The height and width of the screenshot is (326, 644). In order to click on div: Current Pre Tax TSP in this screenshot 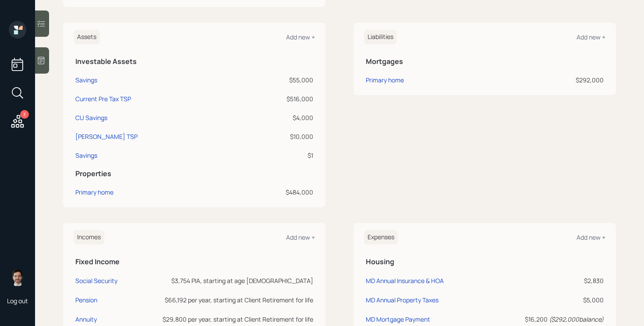, I will do `click(103, 99)`.